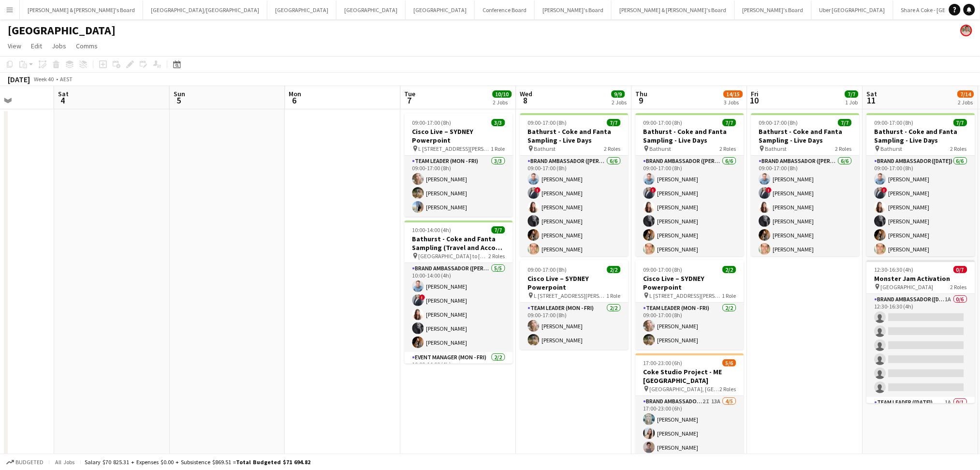 This screenshot has width=980, height=470. What do you see at coordinates (14, 45) in the screenshot?
I see `span: View` at bounding box center [14, 45].